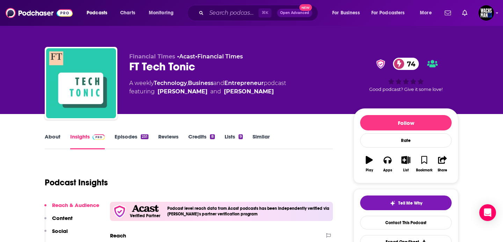 The width and height of the screenshot is (503, 242). Describe the element at coordinates (232, 13) in the screenshot. I see `input: Search podcasts, credits, & more...` at that location.